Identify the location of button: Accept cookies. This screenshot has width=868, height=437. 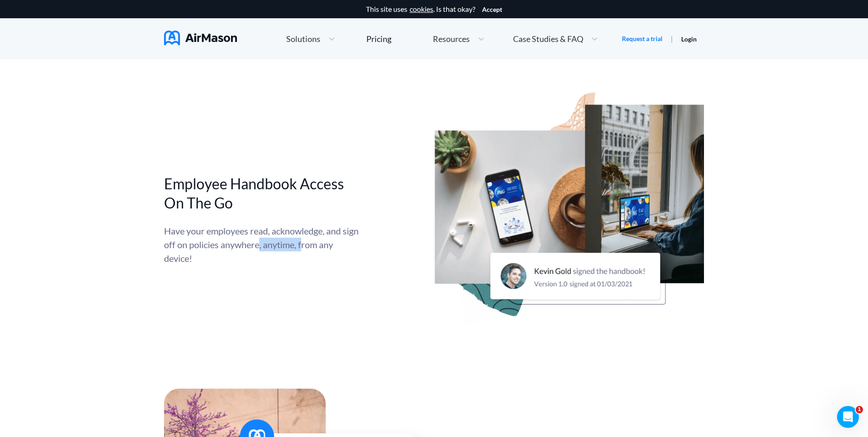
(492, 10).